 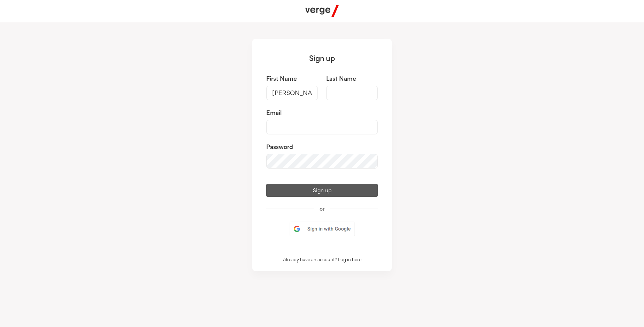 What do you see at coordinates (322, 113) in the screenshot?
I see `label: Email` at bounding box center [322, 113].